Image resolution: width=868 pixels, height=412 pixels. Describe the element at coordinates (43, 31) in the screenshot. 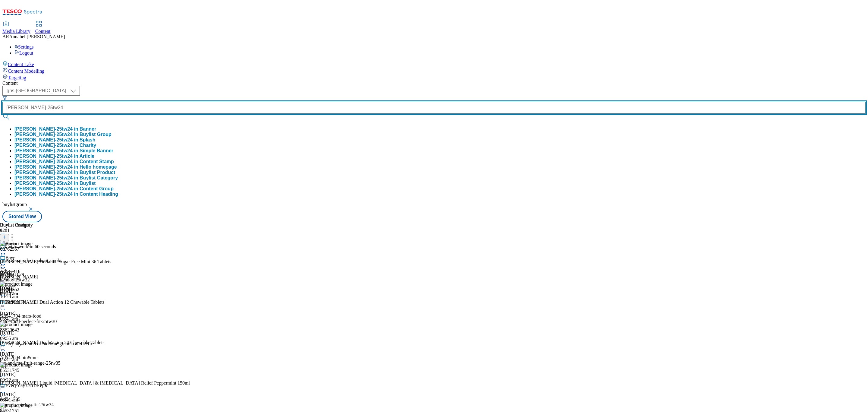

I see `span: Content` at that location.